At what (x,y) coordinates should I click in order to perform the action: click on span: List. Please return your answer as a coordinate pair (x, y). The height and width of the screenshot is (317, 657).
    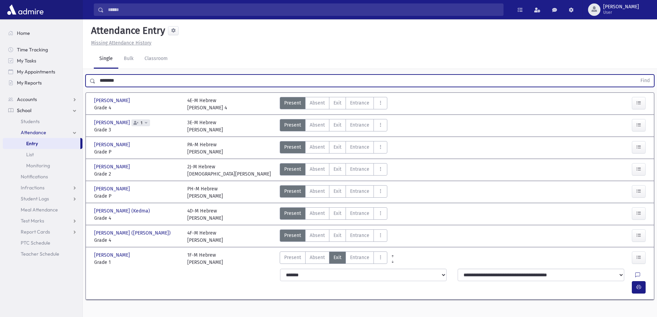
    Looking at the image, I should click on (30, 155).